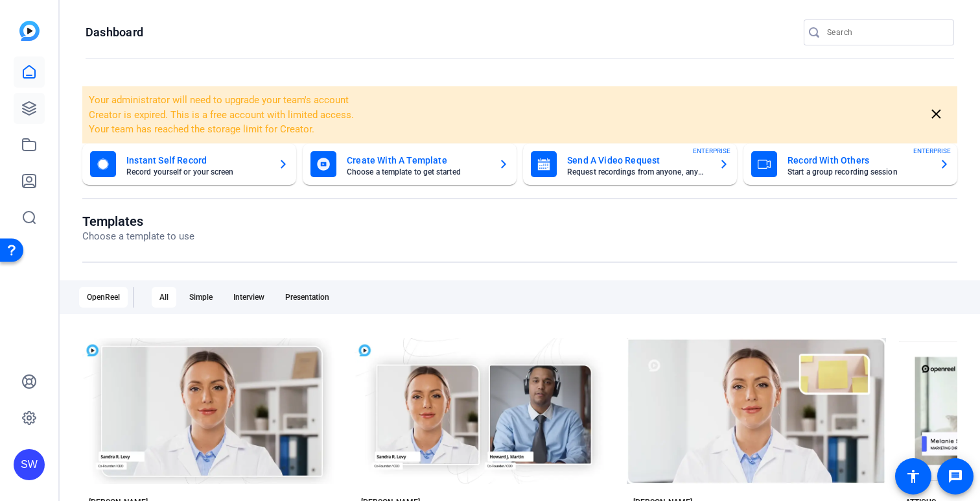  I want to click on mat-icon: close, so click(936, 114).